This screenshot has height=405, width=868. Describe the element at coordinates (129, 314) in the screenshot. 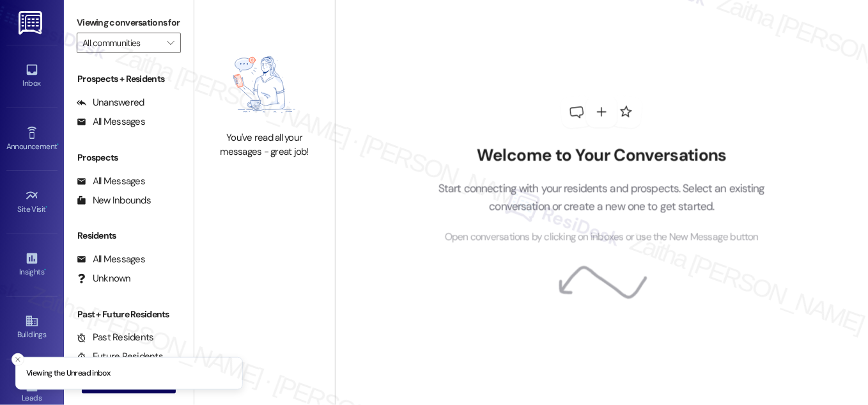

I see `div: Past + Future Residents` at that location.